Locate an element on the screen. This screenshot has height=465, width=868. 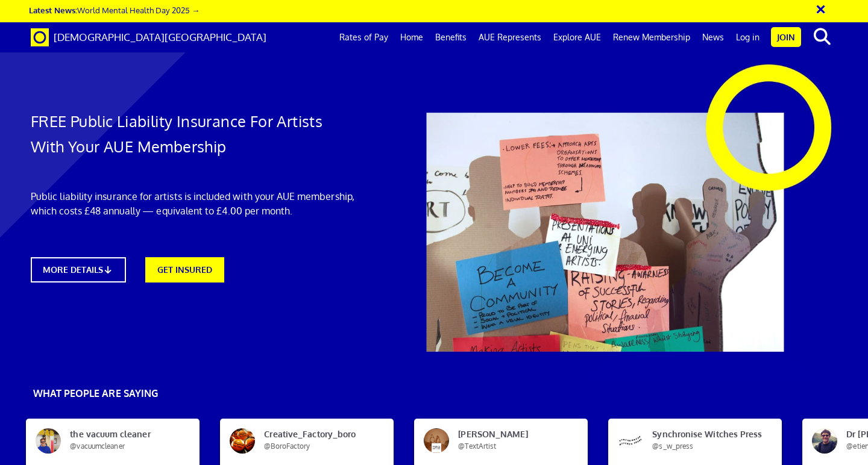
a: Explore AUE is located at coordinates (577, 37).